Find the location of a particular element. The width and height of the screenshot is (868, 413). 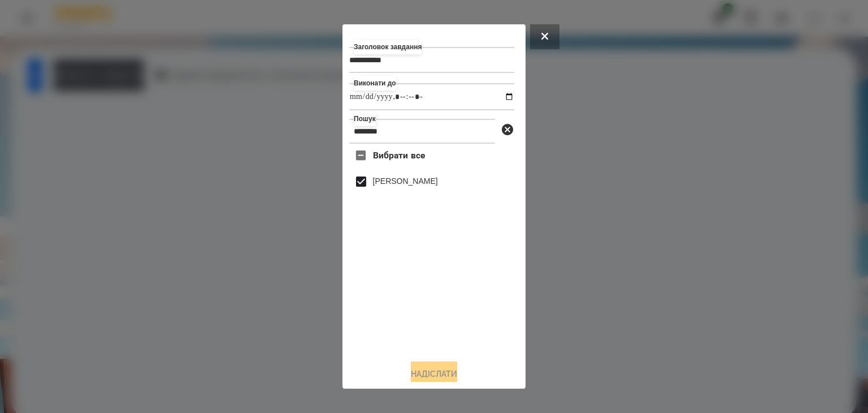

label: Виконати до is located at coordinates (375, 83).